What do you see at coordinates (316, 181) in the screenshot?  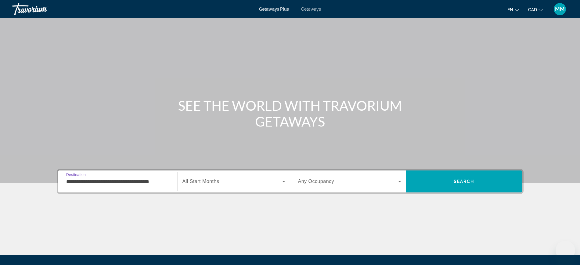 I see `span: Any Occupancy` at bounding box center [316, 181].